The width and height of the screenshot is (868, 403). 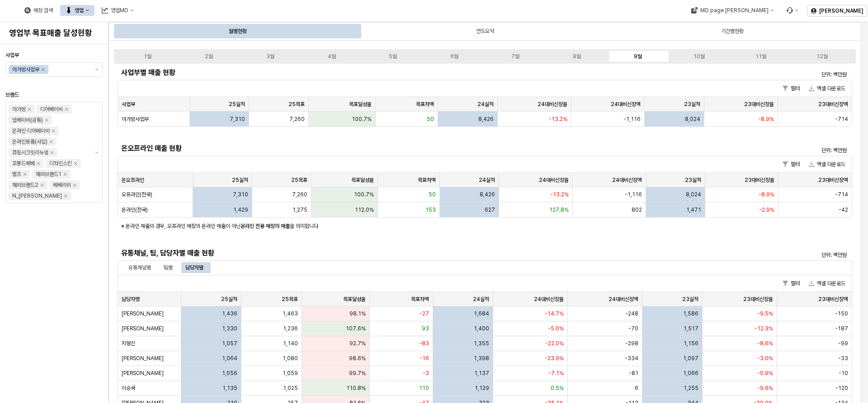 What do you see at coordinates (30, 109) in the screenshot?
I see `div: Remove 아가방` at bounding box center [30, 109].